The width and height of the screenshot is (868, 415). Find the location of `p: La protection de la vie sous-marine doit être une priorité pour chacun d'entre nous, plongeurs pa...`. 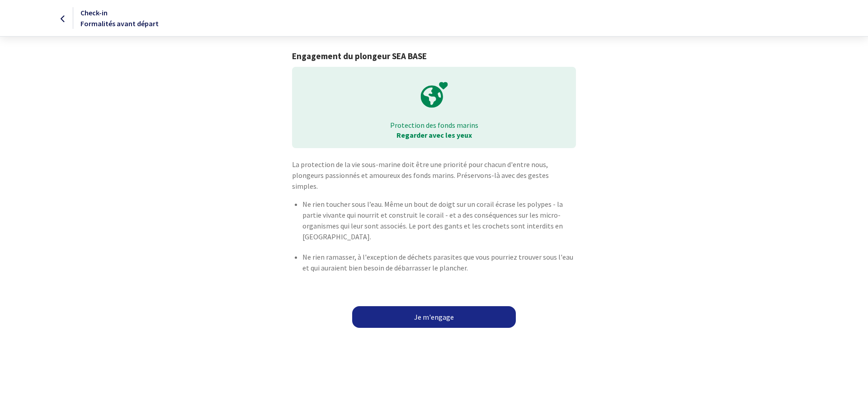

p: La protection de la vie sous-marine doit être une priorité pour chacun d'entre nous, plongeurs pa... is located at coordinates (433, 175).